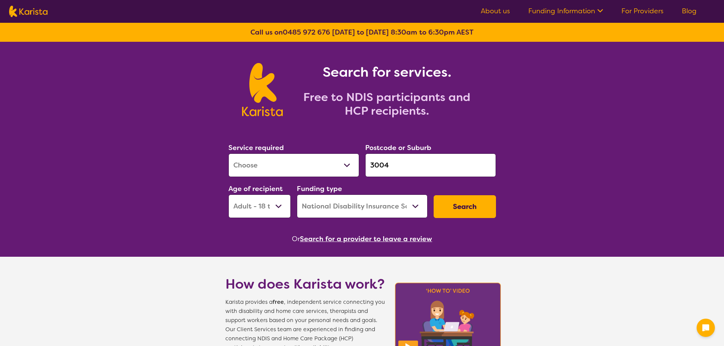 Image resolution: width=724 pixels, height=346 pixels. What do you see at coordinates (305, 284) in the screenshot?
I see `h1: How does Karista work?` at bounding box center [305, 284].